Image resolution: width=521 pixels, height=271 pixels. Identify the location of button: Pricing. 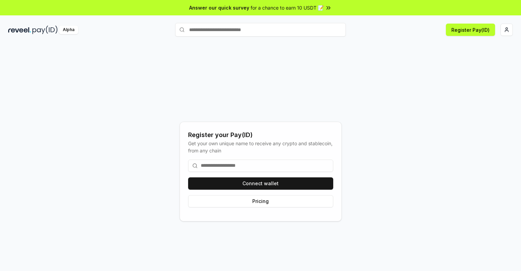
(261, 201).